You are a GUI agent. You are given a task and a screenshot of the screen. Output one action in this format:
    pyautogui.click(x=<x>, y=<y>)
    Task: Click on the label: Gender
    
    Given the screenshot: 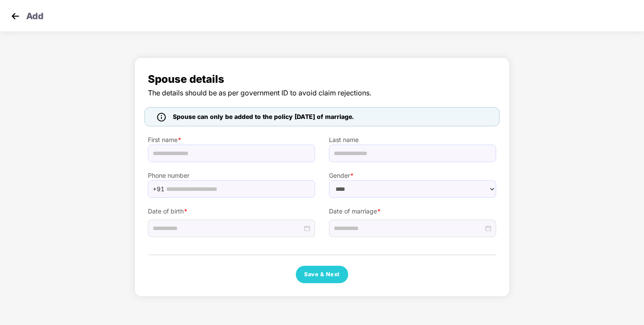 What is the action you would take?
    pyautogui.click(x=412, y=176)
    